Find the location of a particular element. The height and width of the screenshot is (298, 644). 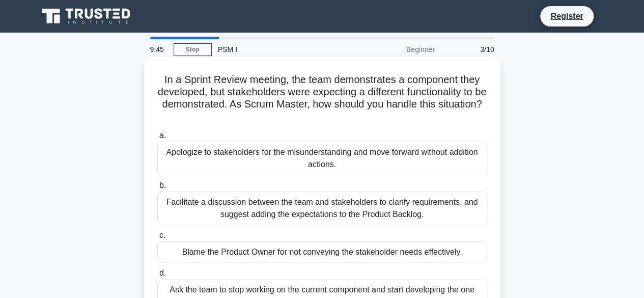

div: PSM I is located at coordinates (282, 49).